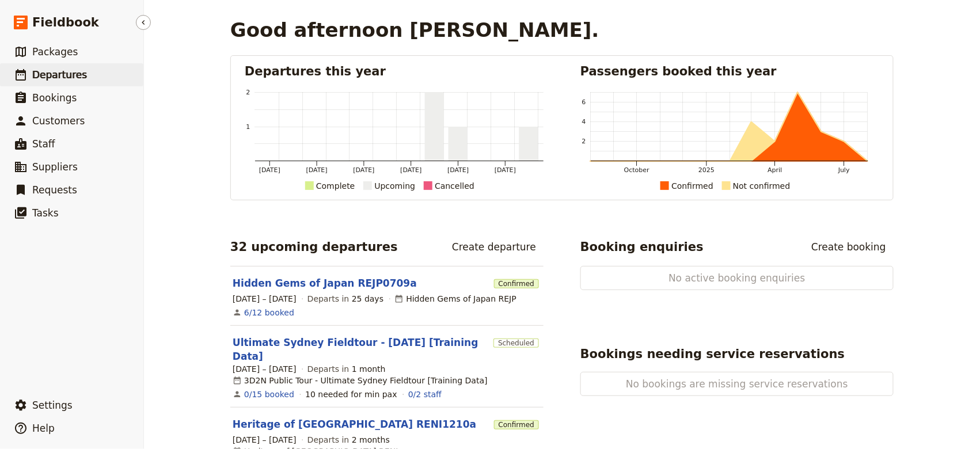  What do you see at coordinates (59, 75) in the screenshot?
I see `span: Departures` at bounding box center [59, 75].